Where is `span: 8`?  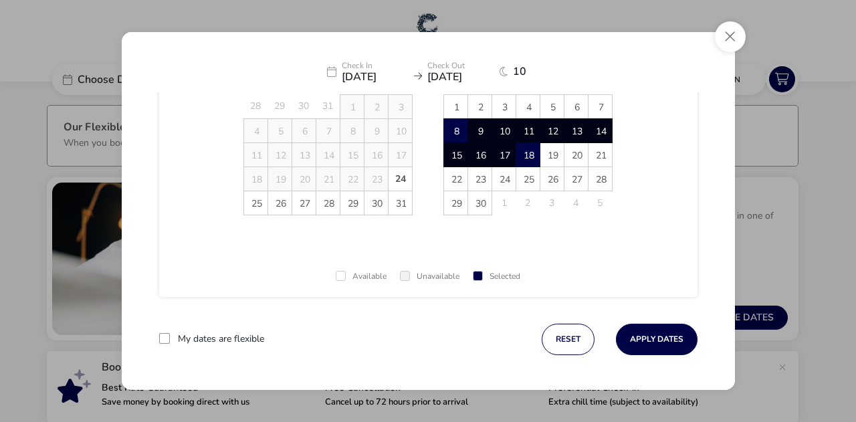 span: 8 is located at coordinates (456, 131).